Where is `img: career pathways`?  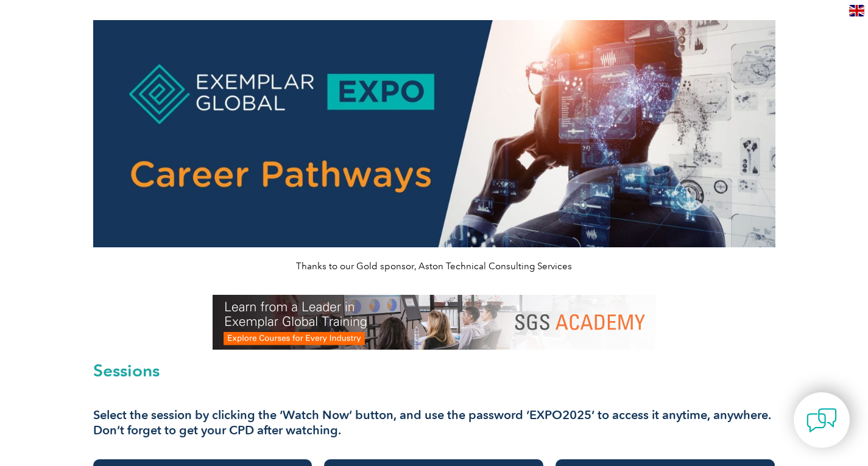 img: career pathways is located at coordinates (434, 134).